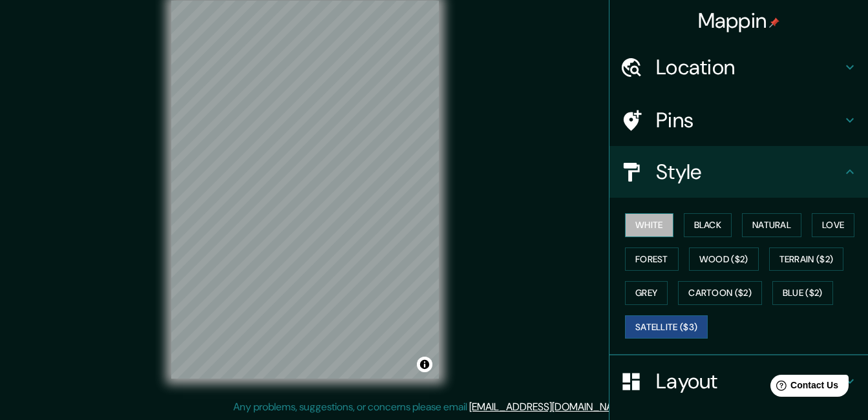 Image resolution: width=868 pixels, height=420 pixels. I want to click on button: Toggle attribution, so click(425, 365).